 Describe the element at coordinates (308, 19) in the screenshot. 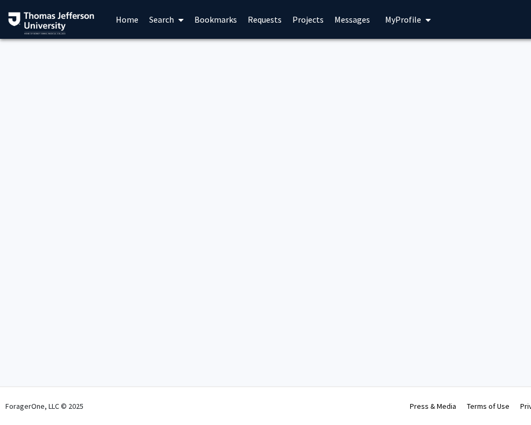

I see `a: Projects` at that location.